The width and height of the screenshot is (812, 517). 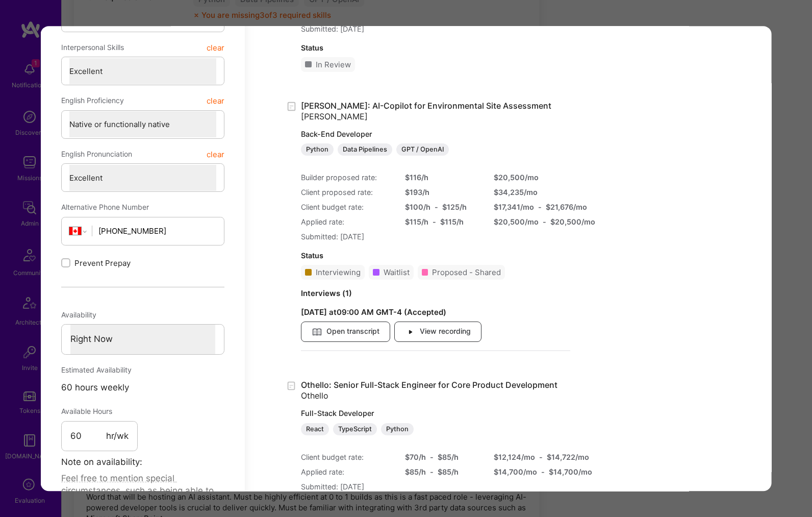 I want to click on div: TypeScript, so click(x=355, y=429).